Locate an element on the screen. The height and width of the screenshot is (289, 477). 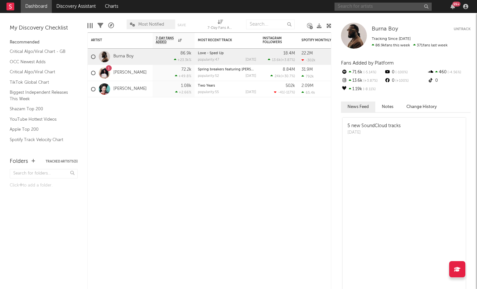
span: Most Notified is located at coordinates (151, 24).